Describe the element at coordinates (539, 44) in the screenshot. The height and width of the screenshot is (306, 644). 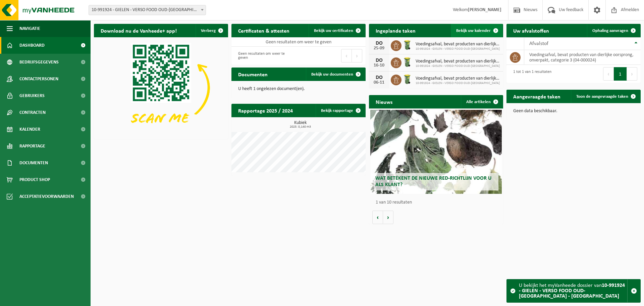
I see `span: Afvalstof` at that location.